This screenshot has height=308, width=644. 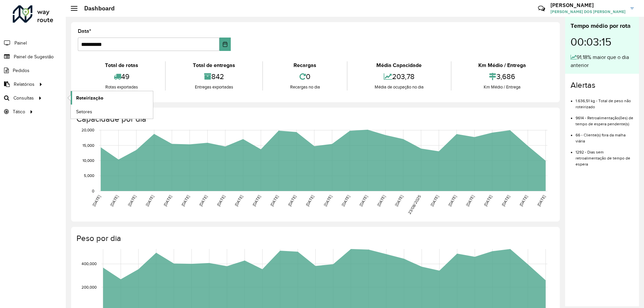 I want to click on text: 10,000, so click(x=88, y=160).